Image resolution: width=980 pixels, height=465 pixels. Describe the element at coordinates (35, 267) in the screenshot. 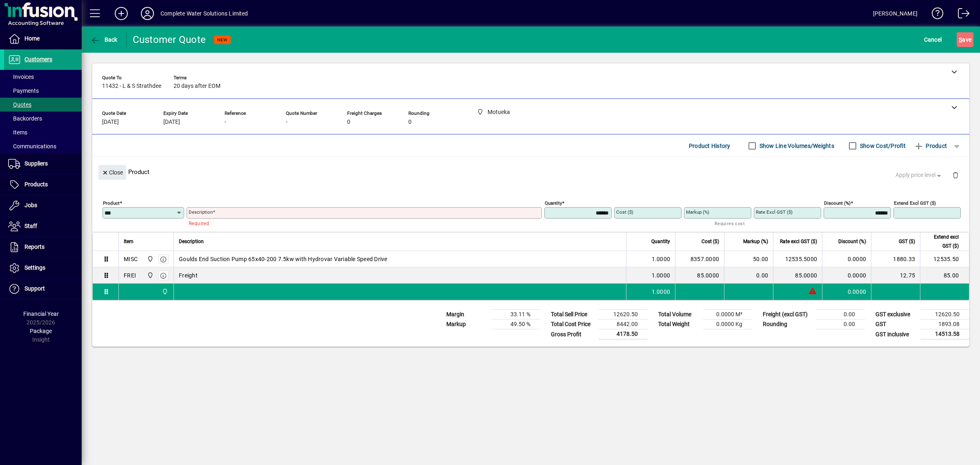

I see `span: Settings` at that location.